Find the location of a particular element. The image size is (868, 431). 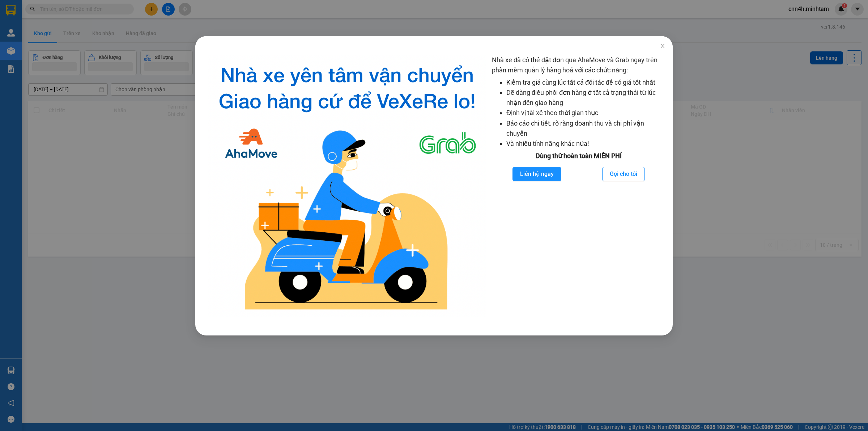

div: Nhà xe đã có thể đặt đơn qua AhaMove và Grab ngay trên phần mềm quản lý hàng hoá với các chức năng: is located at coordinates (579, 186).